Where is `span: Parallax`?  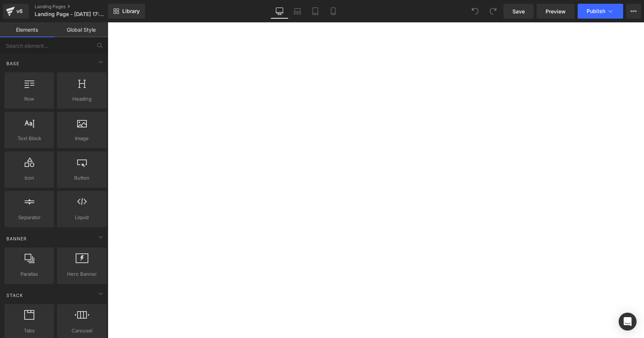
span: Parallax is located at coordinates (29, 274).